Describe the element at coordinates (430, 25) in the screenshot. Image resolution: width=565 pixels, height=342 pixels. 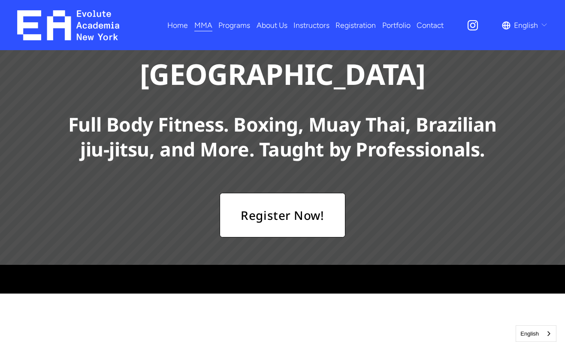
I see `a: Contact` at that location.